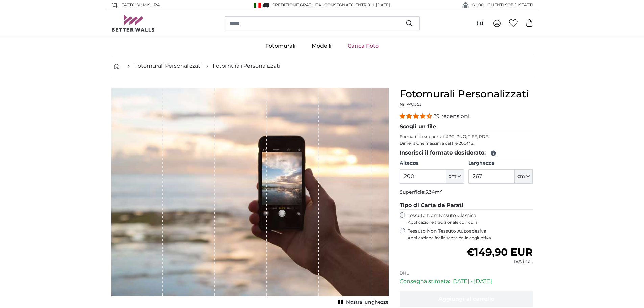 Image resolution: width=644 pixels, height=308 pixels. What do you see at coordinates (417, 116) in the screenshot?
I see `span: 4.34 stars` at bounding box center [417, 116].